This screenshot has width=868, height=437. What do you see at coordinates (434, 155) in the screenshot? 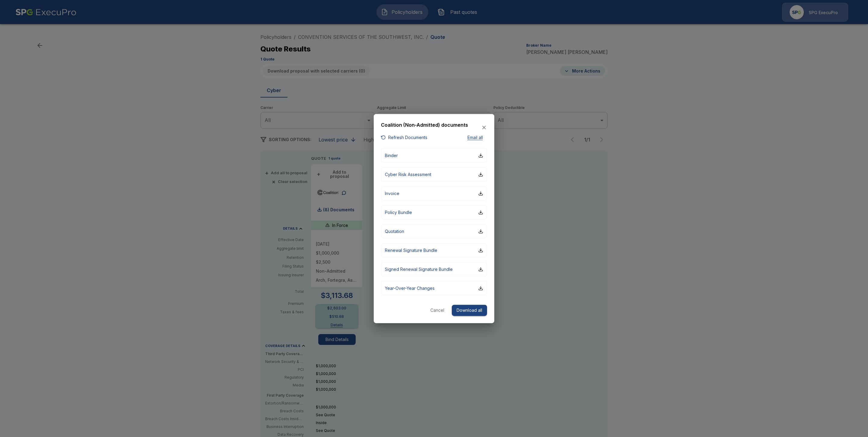
I see `button: Binder` at bounding box center [434, 155].